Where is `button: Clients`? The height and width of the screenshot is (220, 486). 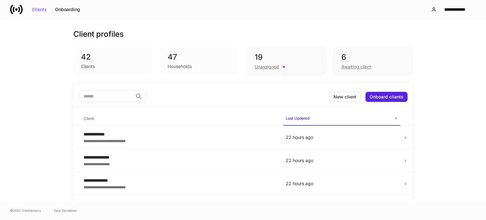 button: Clients is located at coordinates (39, 9).